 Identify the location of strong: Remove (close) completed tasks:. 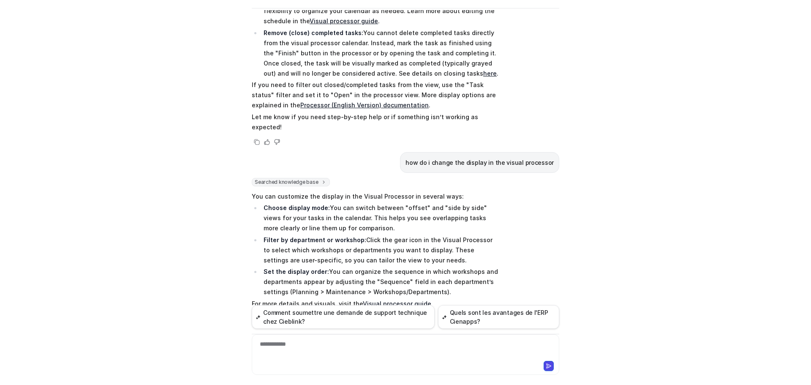
(313, 33).